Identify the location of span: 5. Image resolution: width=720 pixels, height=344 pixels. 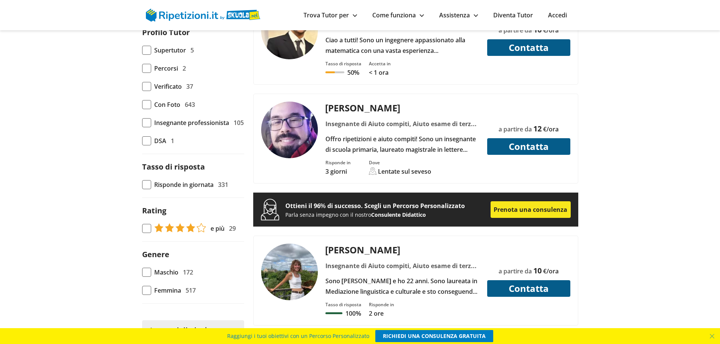
(192, 50).